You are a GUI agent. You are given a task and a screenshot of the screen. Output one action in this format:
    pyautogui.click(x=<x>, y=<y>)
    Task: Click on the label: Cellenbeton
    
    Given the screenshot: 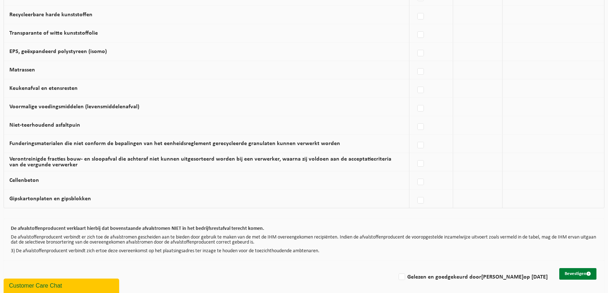 What is the action you would take?
    pyautogui.click(x=24, y=181)
    